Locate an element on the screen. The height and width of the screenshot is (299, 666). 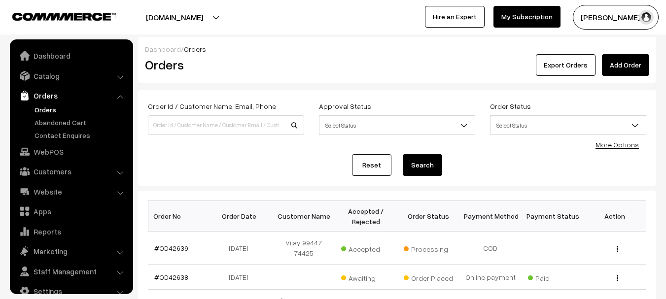
label: Order Id / Customer Name, Email, Phone is located at coordinates (212, 106).